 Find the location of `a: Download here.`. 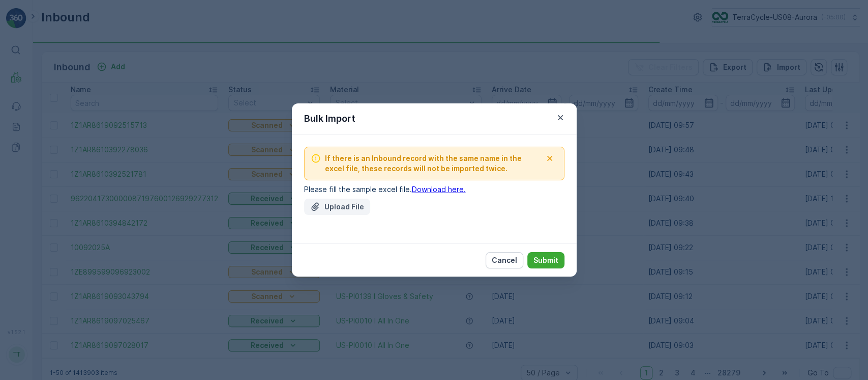

a: Download here. is located at coordinates (439, 189).